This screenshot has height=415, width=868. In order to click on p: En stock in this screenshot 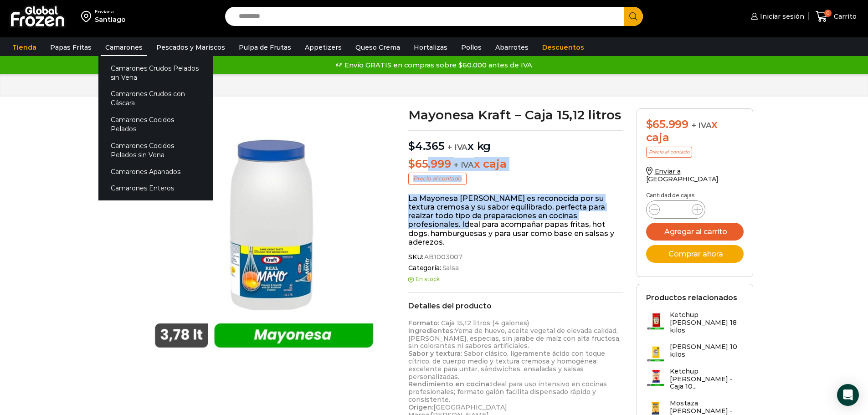, I will do `click(515, 280)`.